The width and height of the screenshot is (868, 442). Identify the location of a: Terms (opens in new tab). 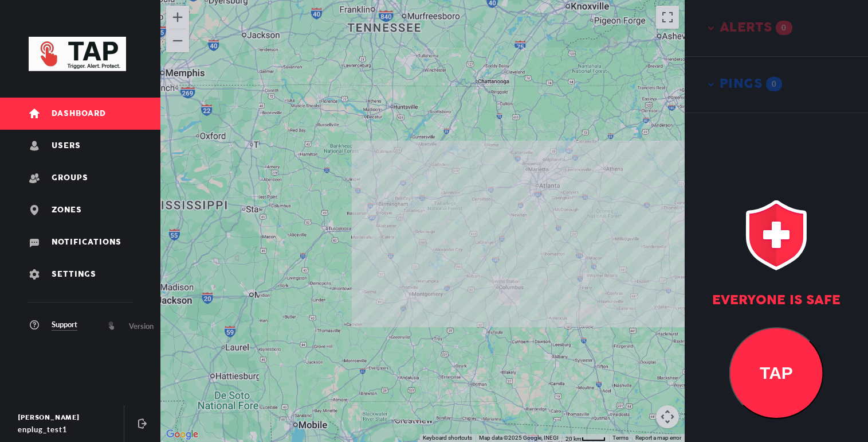
(620, 437).